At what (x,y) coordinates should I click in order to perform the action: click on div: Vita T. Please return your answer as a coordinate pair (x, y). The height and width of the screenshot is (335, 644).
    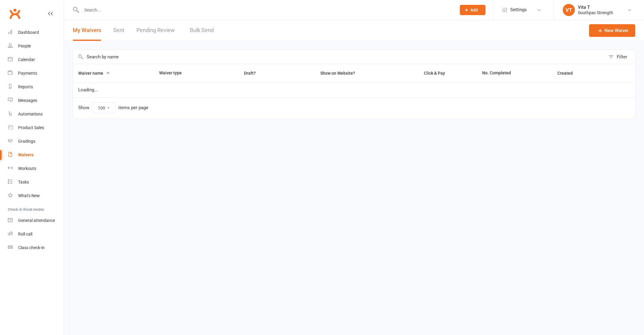
    Looking at the image, I should click on (596, 7).